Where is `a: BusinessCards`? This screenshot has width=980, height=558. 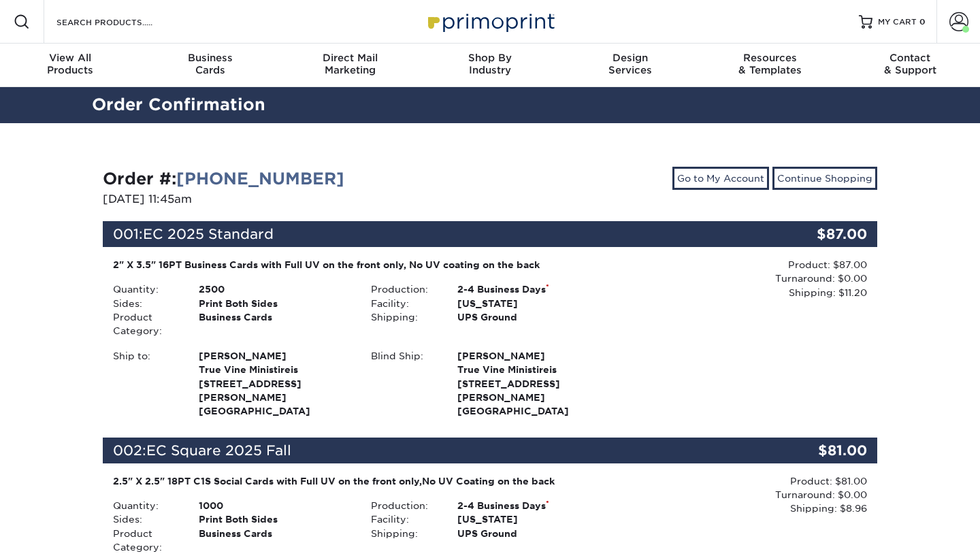
a: BusinessCards is located at coordinates (210, 66).